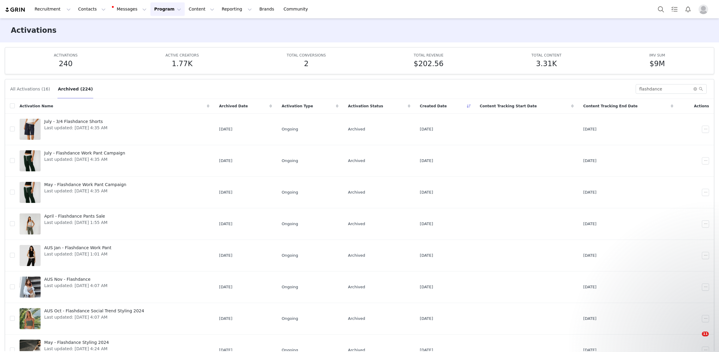 Image resolution: width=719 pixels, height=352 pixels. I want to click on h5: 240, so click(66, 64).